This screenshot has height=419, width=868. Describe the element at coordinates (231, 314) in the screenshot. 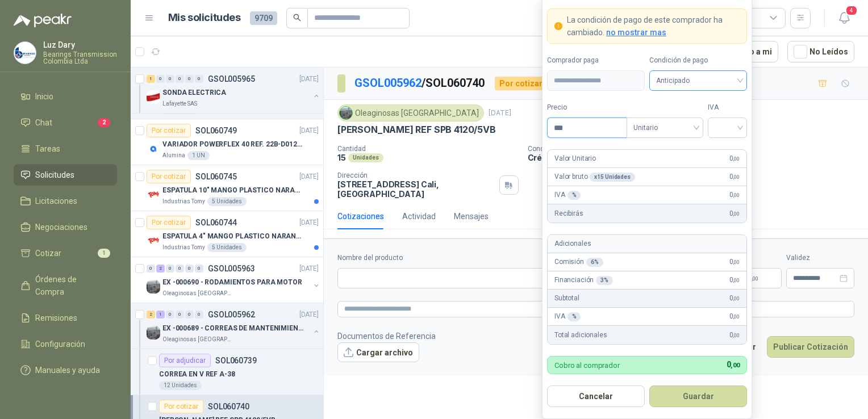

I see `p: GSOL005962` at that location.